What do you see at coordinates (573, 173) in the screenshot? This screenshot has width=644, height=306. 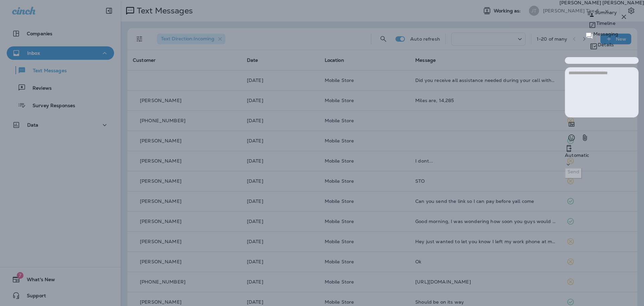 I see `button: Send` at bounding box center [573, 173].